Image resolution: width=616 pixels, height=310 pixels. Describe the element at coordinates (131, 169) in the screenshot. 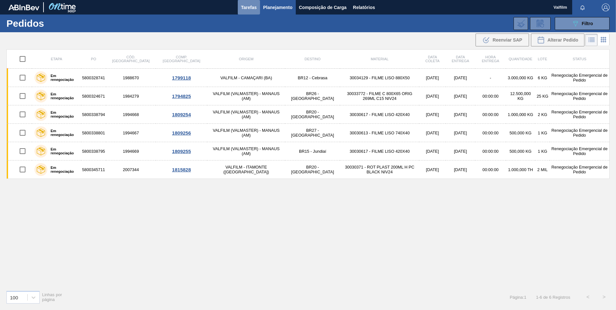

I see `td: 2007344` at that location.